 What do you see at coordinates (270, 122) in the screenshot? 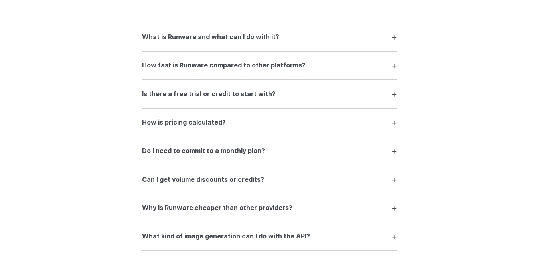
I see `summary: How is pricing calculated?` at bounding box center [270, 122].